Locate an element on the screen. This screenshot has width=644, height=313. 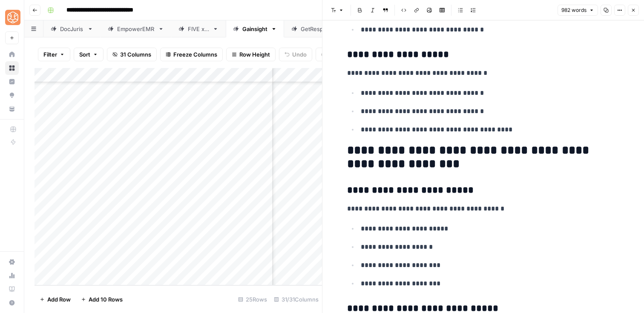
a: Browse is located at coordinates (12, 68).